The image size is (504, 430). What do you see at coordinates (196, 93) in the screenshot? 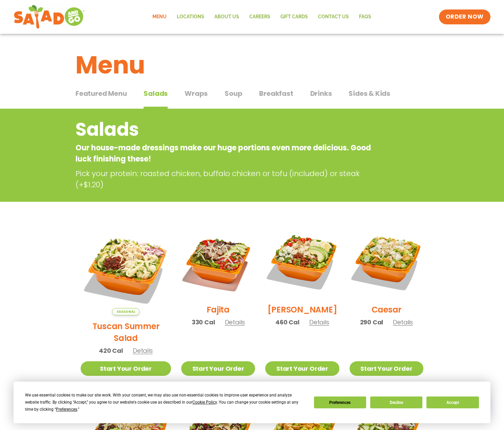
I see `span: Wraps` at bounding box center [196, 93].